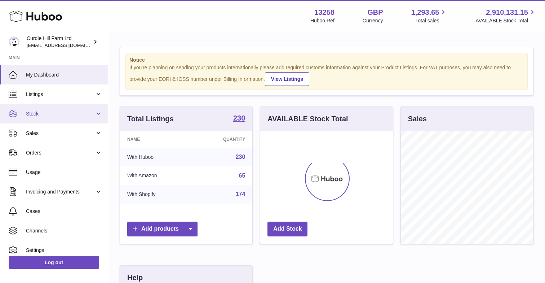  What do you see at coordinates (327, 75) in the screenshot?
I see `div: If you're planning on sending your products internationally please add required customs informati...` at bounding box center [327, 75].